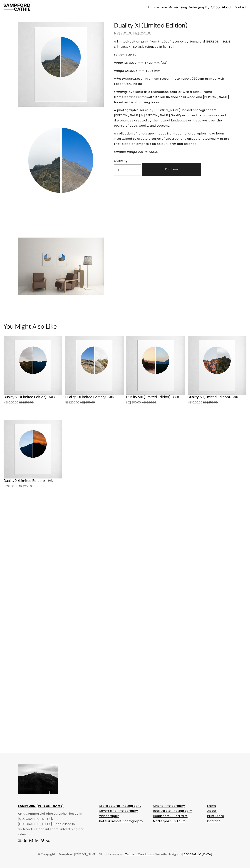 Image resolution: width=250 pixels, height=868 pixels. What do you see at coordinates (211, 806) in the screenshot?
I see `a: Home` at bounding box center [211, 806].